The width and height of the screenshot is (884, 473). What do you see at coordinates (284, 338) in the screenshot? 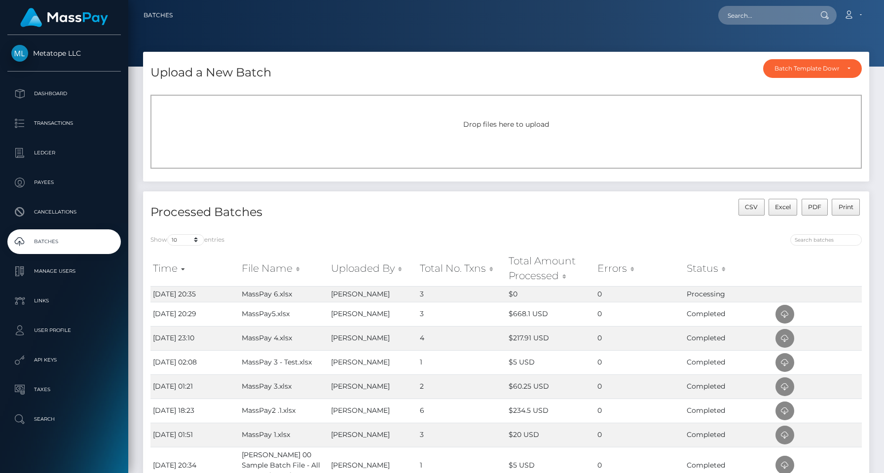
I see `td: MassPay 4.xlsx` at bounding box center [284, 338].